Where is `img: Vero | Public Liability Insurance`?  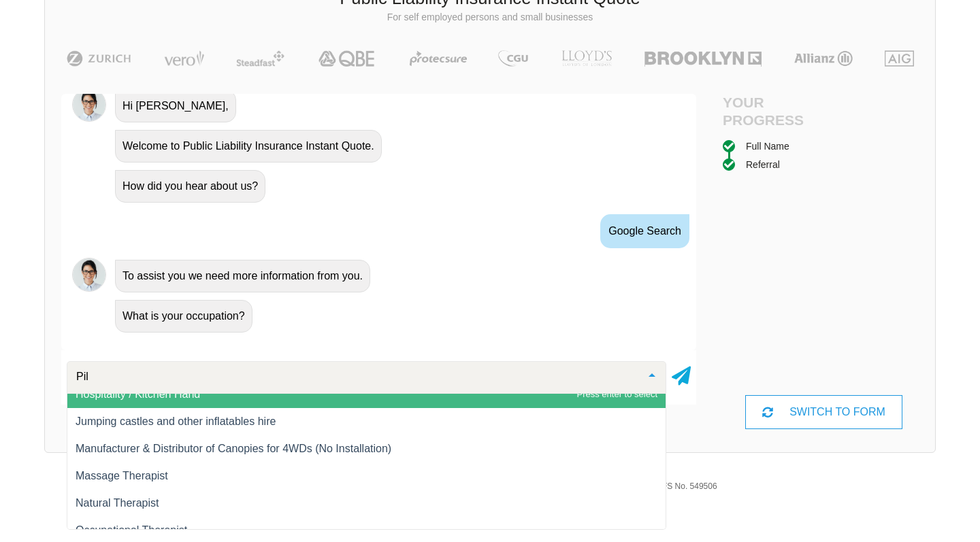
img: Vero | Public Liability Insurance is located at coordinates (184, 59).